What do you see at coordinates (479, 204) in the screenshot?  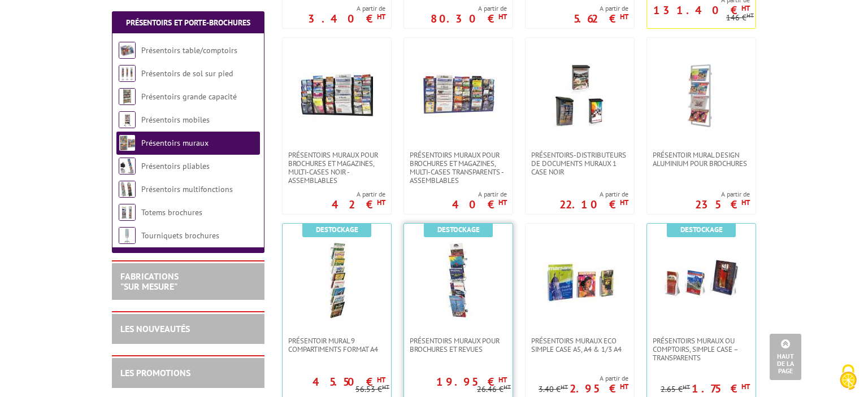 I see `p: 40 €` at bounding box center [479, 204].